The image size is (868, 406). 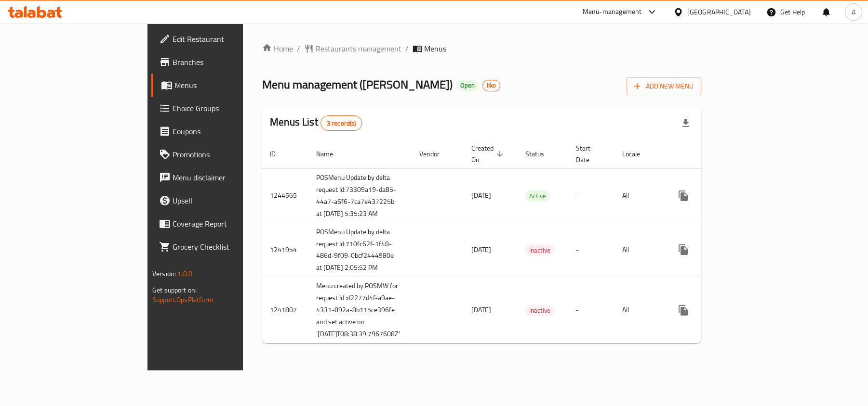 What do you see at coordinates (228, 132) in the screenshot?
I see `span: Coupons` at bounding box center [228, 132].